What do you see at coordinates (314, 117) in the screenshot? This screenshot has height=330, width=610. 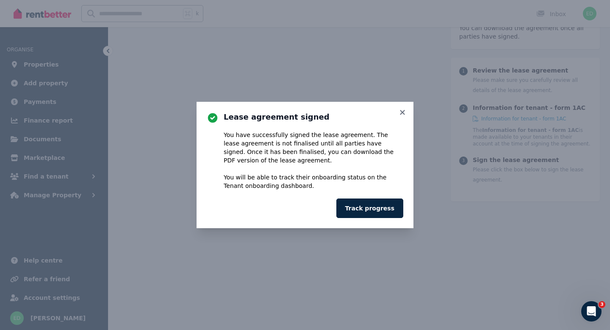 I see `h3: Lease agreement signed` at bounding box center [314, 117].